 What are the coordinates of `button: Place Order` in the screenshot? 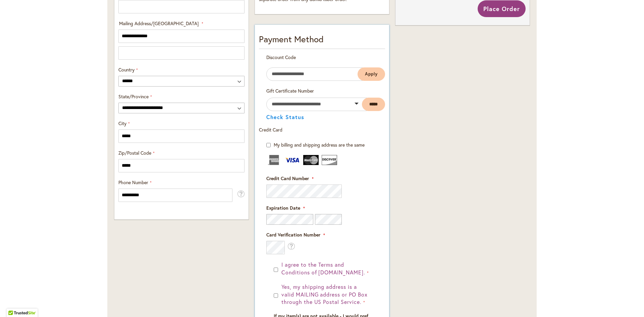 It's located at (502, 8).